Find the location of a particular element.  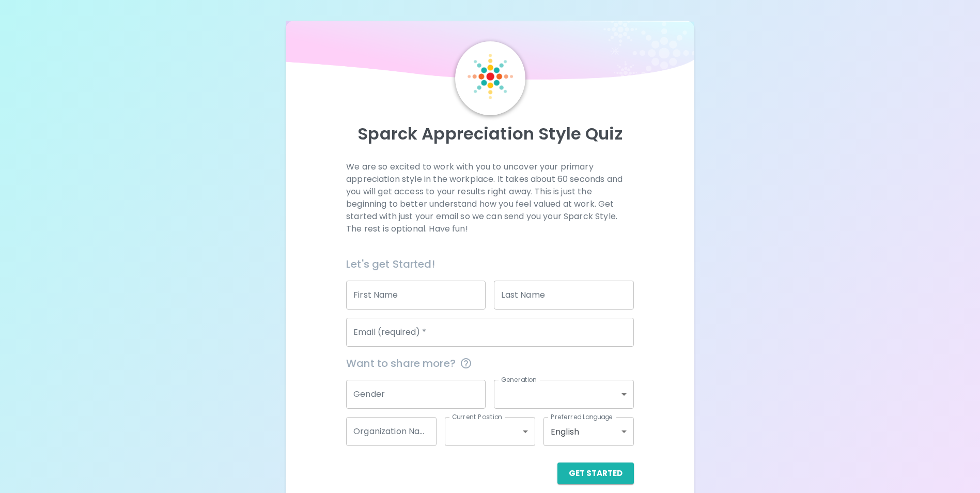

p: Sparck Appreciation Style Quiz is located at coordinates (490, 134).